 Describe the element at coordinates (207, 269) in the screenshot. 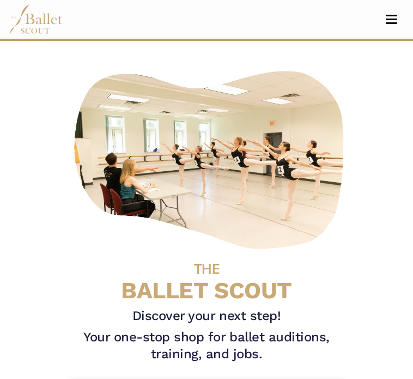

I see `span: THE` at that location.